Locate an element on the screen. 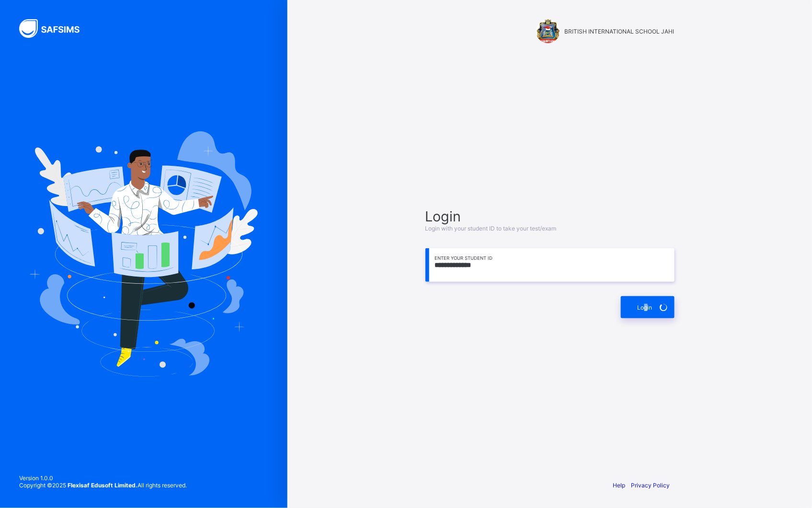 This screenshot has height=508, width=812. img: SAFSIMS Logo is located at coordinates (55, 28).